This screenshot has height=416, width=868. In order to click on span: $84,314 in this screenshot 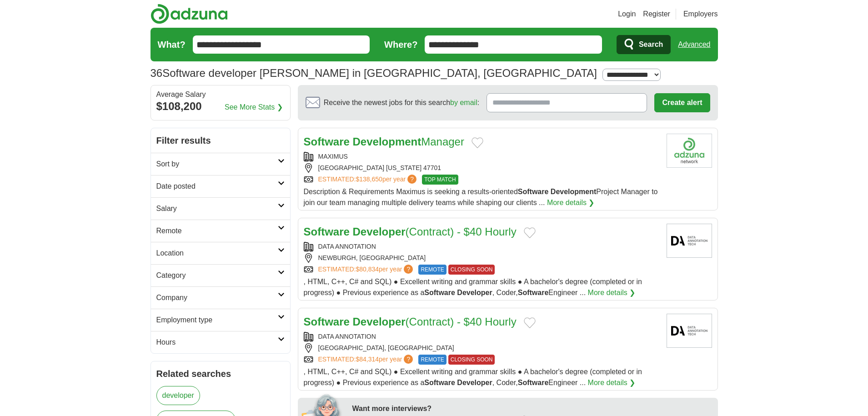, I will do `click(367, 359)`.